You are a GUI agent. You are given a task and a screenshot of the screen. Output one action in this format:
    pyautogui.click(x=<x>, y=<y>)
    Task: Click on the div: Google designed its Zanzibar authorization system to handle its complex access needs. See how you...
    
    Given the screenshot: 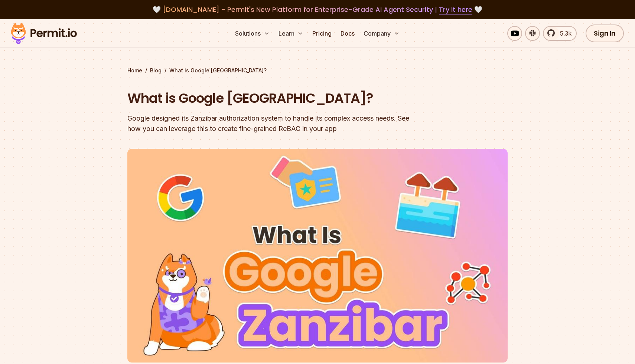 What is the action you would take?
    pyautogui.click(x=270, y=124)
    